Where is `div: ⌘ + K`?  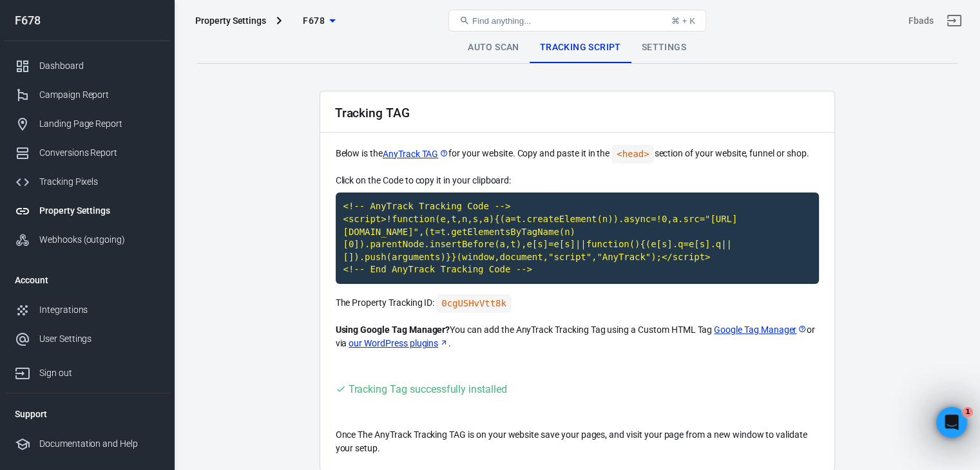
div: ⌘ + K is located at coordinates (683, 21).